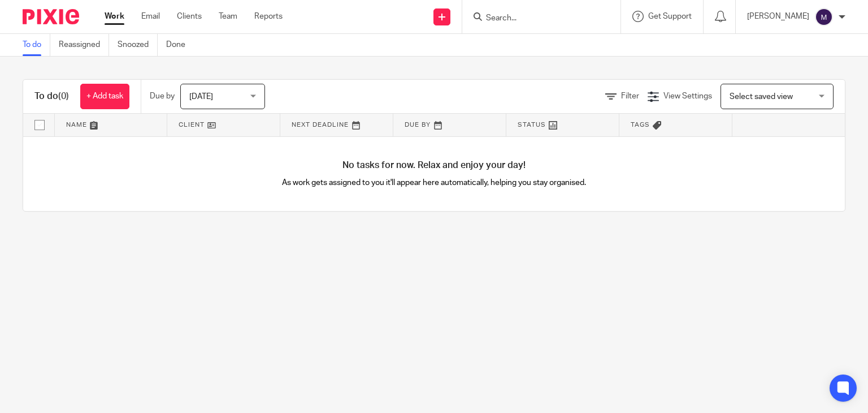  I want to click on span: View Settings, so click(688, 96).